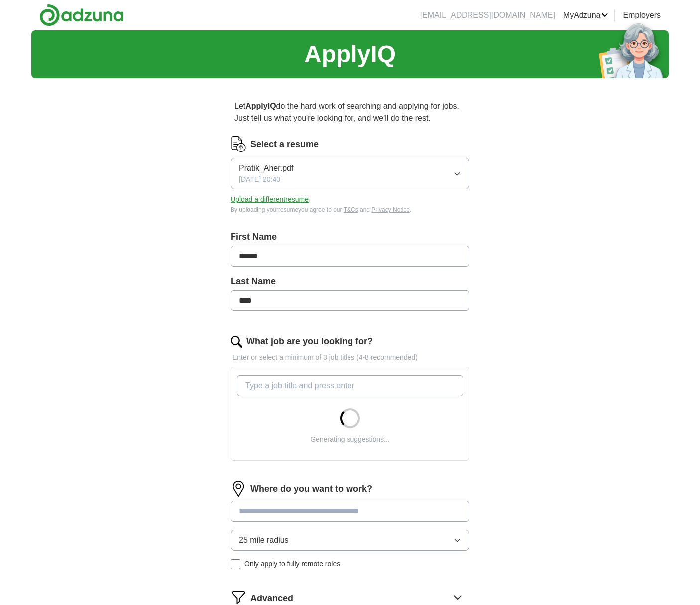 The image size is (700, 605). Describe the element at coordinates (350, 540) in the screenshot. I see `button: 25 mile radius` at that location.